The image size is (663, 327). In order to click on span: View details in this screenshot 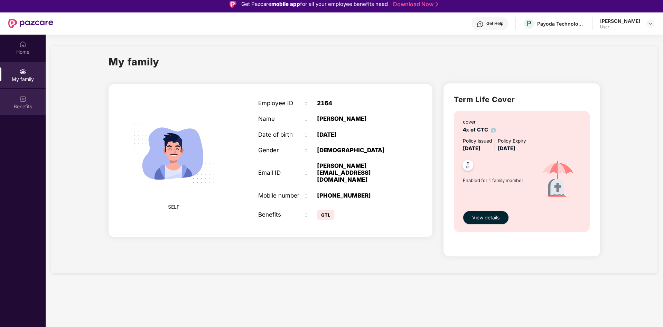, I will do `click(486, 217)`.